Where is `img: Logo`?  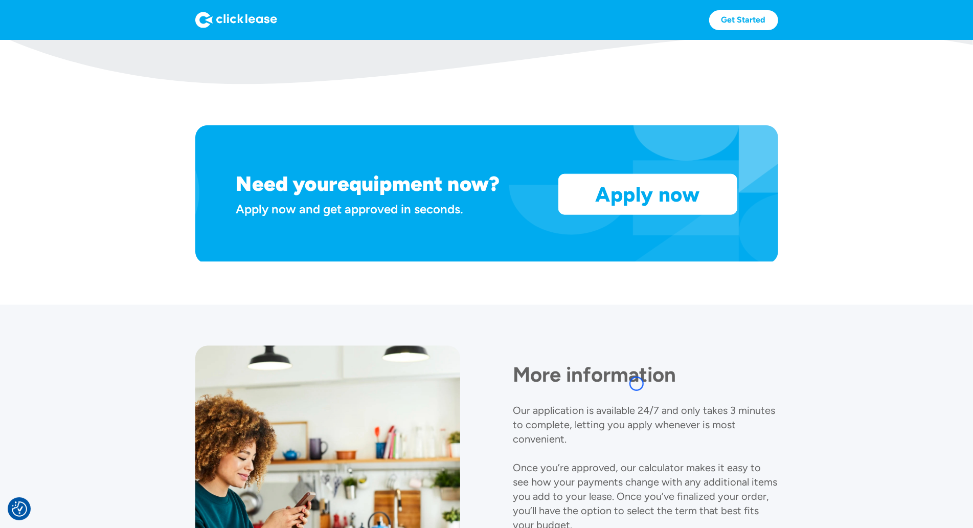 img: Logo is located at coordinates (236, 20).